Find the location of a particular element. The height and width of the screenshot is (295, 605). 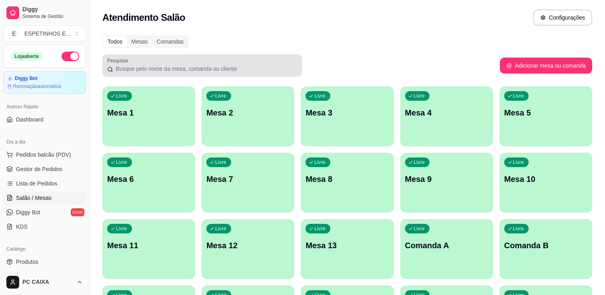

div: Loja aberta is located at coordinates (26, 56).